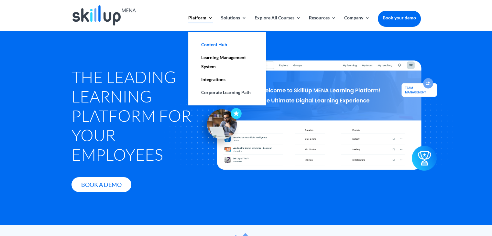 The width and height of the screenshot is (492, 236). I want to click on img: icon2 - Skillup, so click(425, 163).